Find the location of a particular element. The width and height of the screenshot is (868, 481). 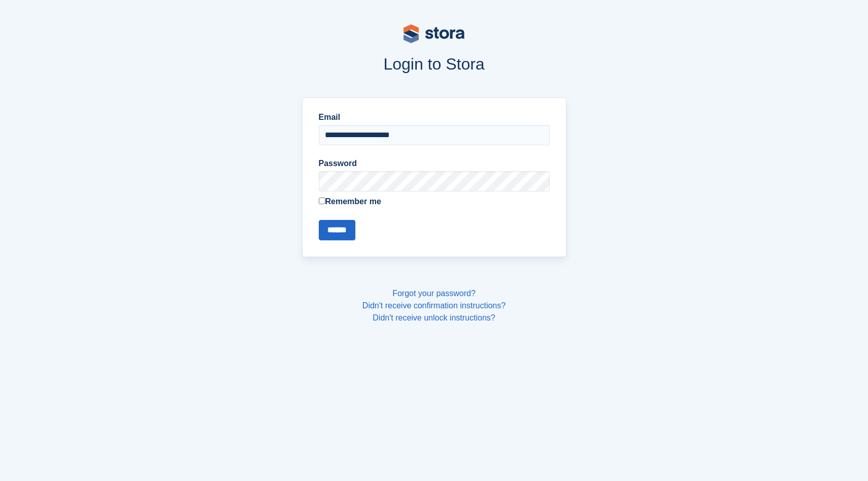

input: Remember me is located at coordinates (322, 201).